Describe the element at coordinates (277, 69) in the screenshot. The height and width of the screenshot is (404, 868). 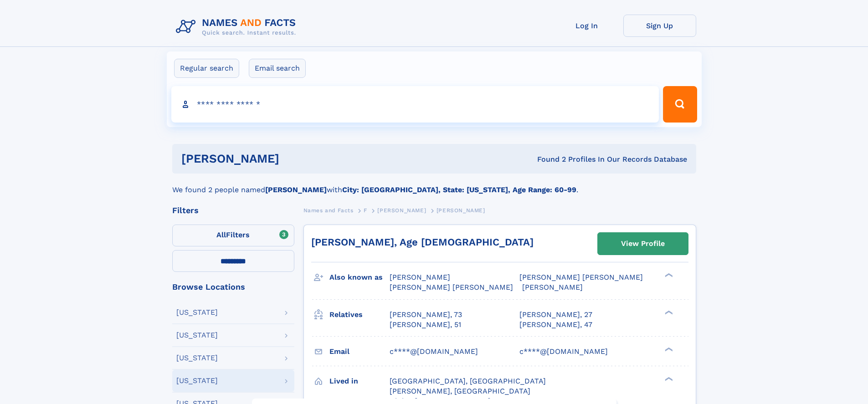
I see `label: Email search` at that location.